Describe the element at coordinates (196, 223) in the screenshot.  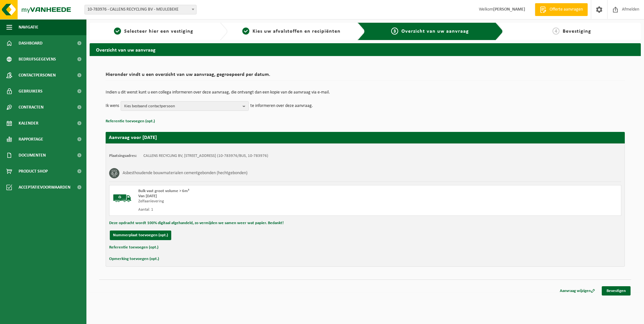
I see `button: Deze opdracht wordt 100% digitaal afgehandeld, zo vermijden we samen weer wat papier. Bedankt!` at that location.